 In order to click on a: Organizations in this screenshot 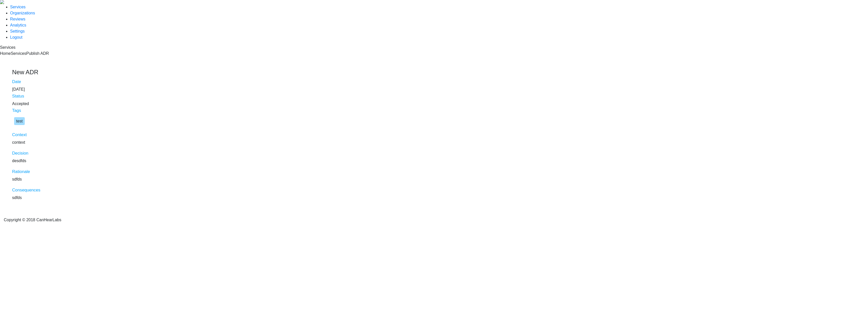, I will do `click(23, 13)`.